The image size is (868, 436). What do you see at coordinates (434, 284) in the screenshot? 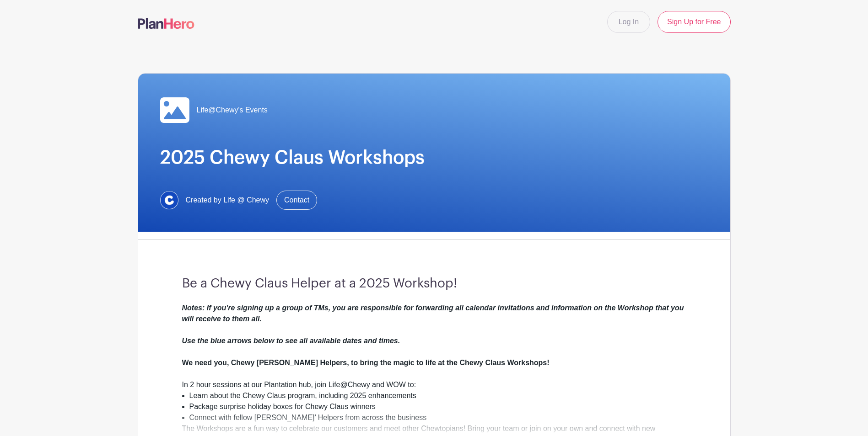
I see `h3: Be a Chewy Claus Helper at a 2025 Workshop!` at bounding box center [434, 284].